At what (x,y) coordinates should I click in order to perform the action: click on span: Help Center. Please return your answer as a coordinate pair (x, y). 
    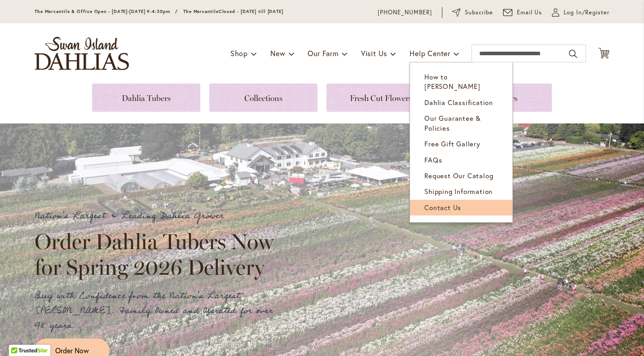
    Looking at the image, I should click on (430, 53).